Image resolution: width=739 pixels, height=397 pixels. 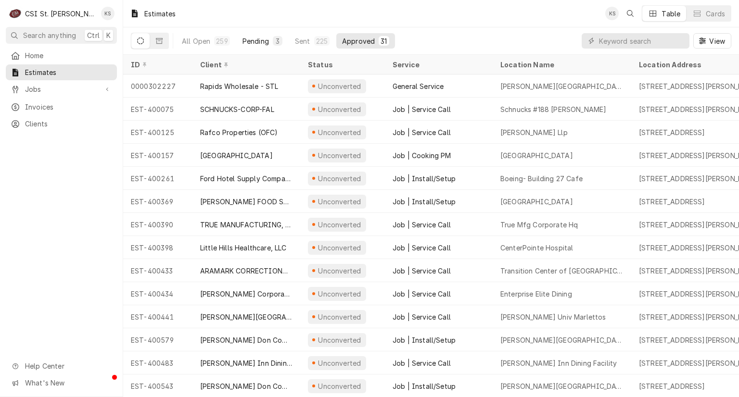 I want to click on span: Ctrl, so click(x=93, y=35).